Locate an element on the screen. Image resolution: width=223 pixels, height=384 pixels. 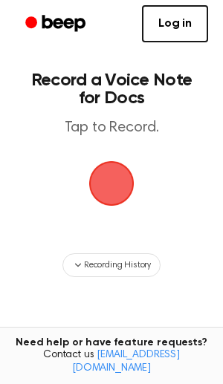
button: Beep Logo is located at coordinates (111, 183).